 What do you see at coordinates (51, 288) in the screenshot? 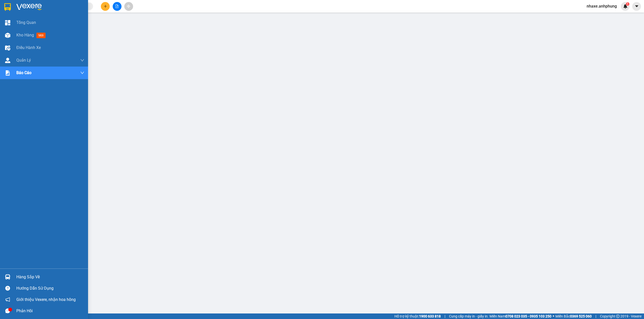
I see `div: Hướng dẫn sử dụng` at bounding box center [51, 288].